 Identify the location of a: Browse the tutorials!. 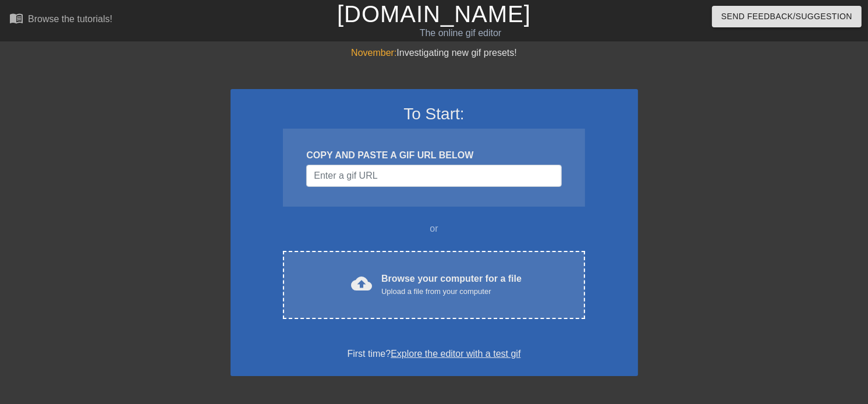
(60, 20).